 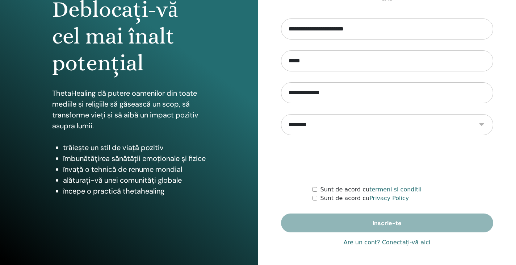 What do you see at coordinates (395, 189) in the screenshot?
I see `a: termeni si conditii` at bounding box center [395, 189].